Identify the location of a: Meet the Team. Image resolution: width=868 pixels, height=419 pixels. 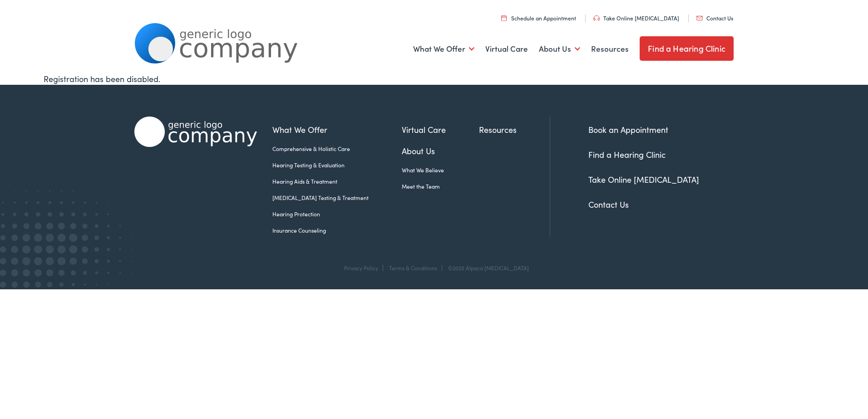
(440, 187).